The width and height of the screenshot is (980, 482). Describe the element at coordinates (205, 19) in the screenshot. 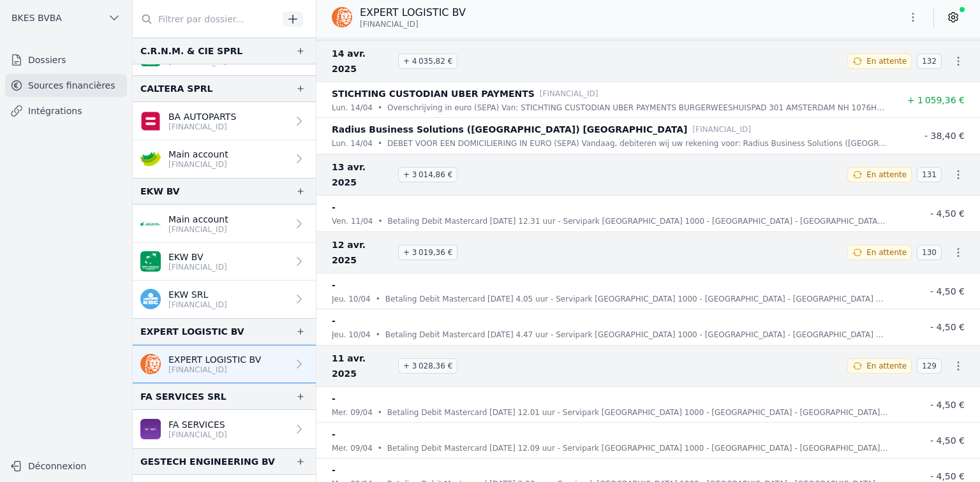

I see `input: Filtrer par dossier...` at that location.